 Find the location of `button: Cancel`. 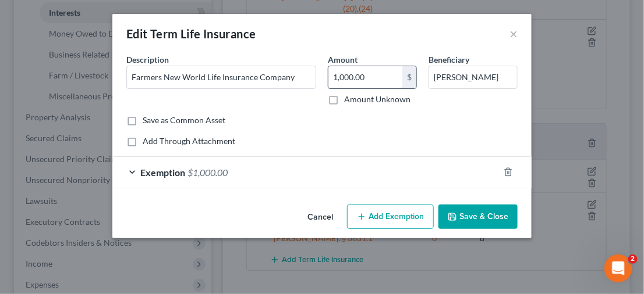

button: Cancel is located at coordinates (320, 217).